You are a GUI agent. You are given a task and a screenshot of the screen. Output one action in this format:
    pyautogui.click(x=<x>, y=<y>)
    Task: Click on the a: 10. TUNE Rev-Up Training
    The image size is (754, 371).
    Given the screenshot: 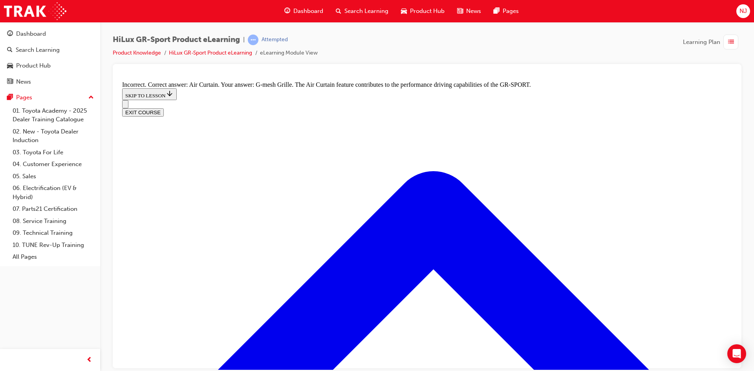 What is the action you would take?
    pyautogui.click(x=53, y=245)
    